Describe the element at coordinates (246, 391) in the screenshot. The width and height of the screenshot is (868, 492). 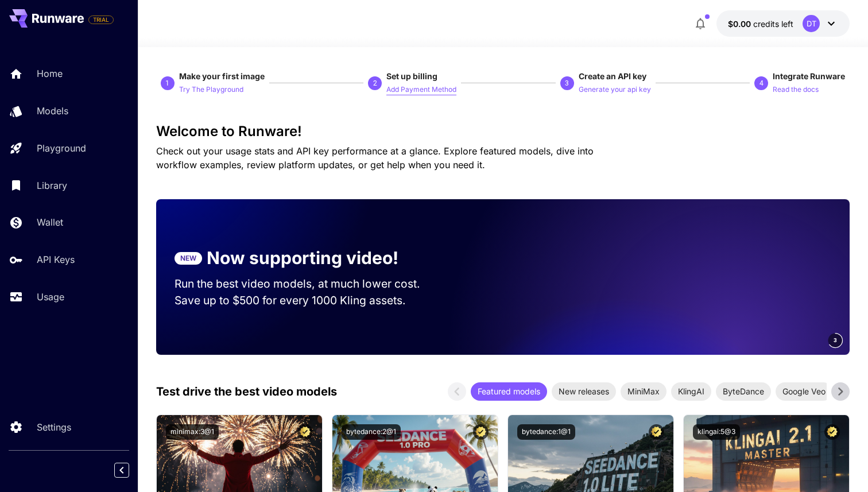
I see `p: Test drive the best video models` at that location.